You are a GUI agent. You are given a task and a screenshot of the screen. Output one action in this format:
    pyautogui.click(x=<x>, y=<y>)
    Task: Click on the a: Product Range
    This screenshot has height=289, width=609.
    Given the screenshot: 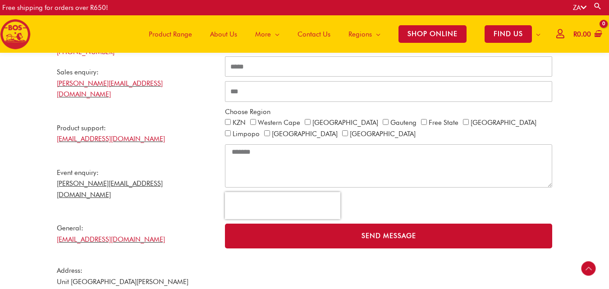 What is the action you would take?
    pyautogui.click(x=170, y=34)
    